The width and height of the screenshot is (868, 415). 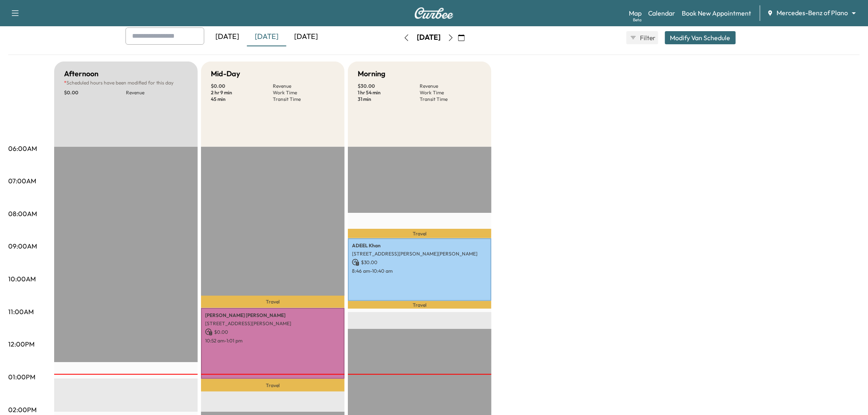 I want to click on h5: Morning, so click(x=371, y=74).